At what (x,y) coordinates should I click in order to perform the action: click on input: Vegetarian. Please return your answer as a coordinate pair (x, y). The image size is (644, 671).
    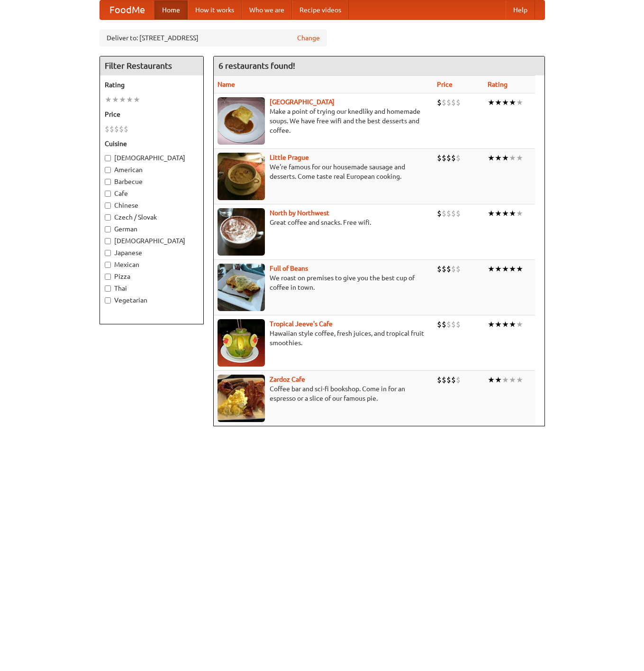
    Looking at the image, I should click on (108, 300).